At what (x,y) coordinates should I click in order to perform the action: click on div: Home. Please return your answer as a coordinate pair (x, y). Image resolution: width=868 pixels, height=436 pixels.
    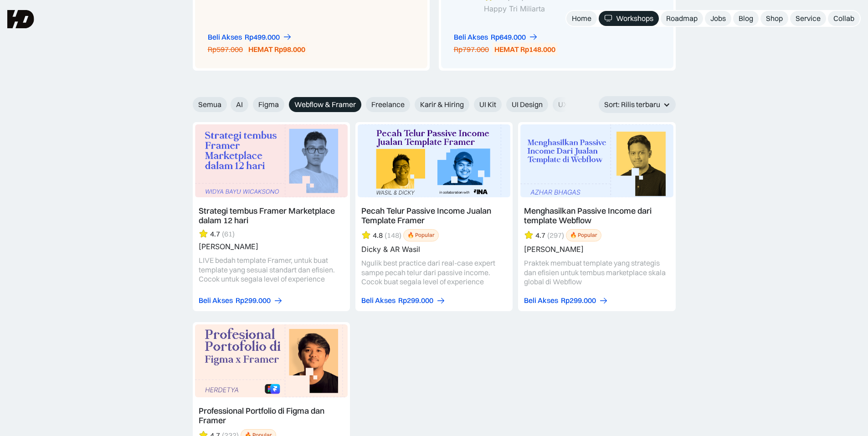
    Looking at the image, I should click on (581, 18).